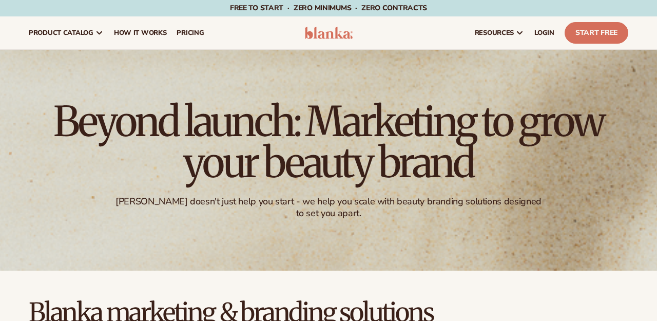 This screenshot has width=657, height=321. Describe the element at coordinates (140, 33) in the screenshot. I see `span: How It Works` at that location.